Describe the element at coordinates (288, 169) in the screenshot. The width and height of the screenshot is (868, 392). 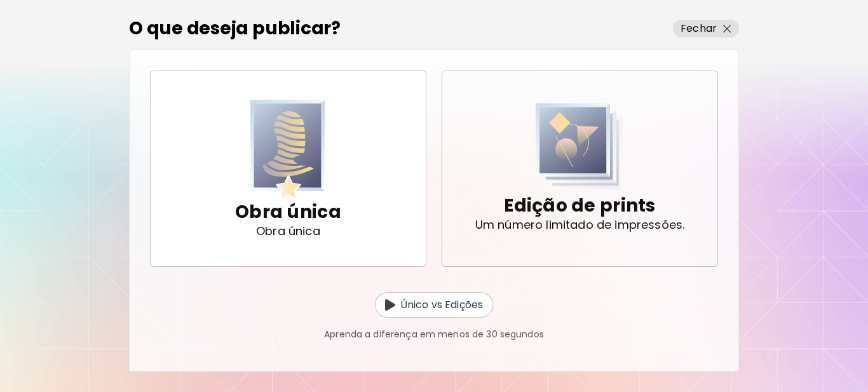
I see `button: Unique ArtworkObra únicaObra única` at that location.